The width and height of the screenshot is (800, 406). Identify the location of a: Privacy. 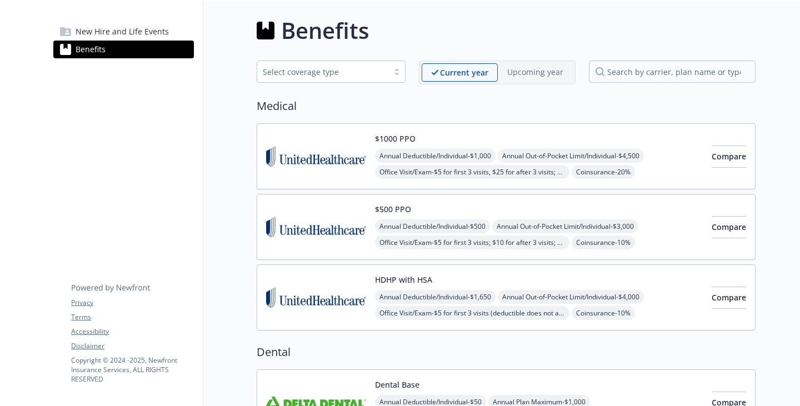
(132, 303).